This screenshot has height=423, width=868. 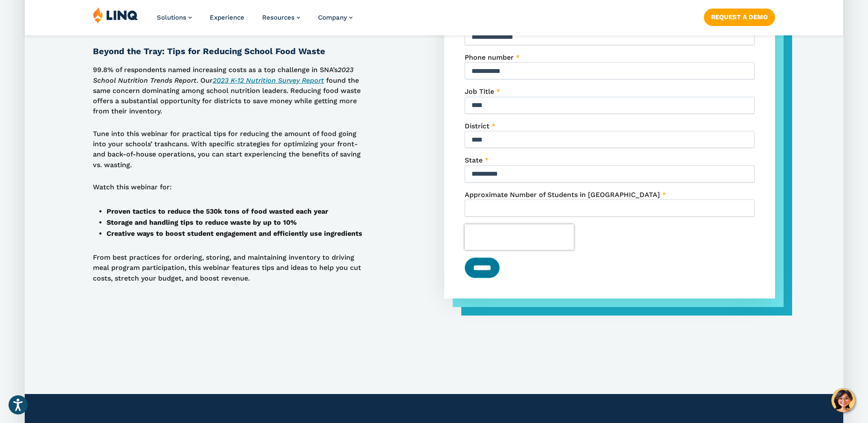 What do you see at coordinates (473, 160) in the screenshot?
I see `span: State` at bounding box center [473, 160].